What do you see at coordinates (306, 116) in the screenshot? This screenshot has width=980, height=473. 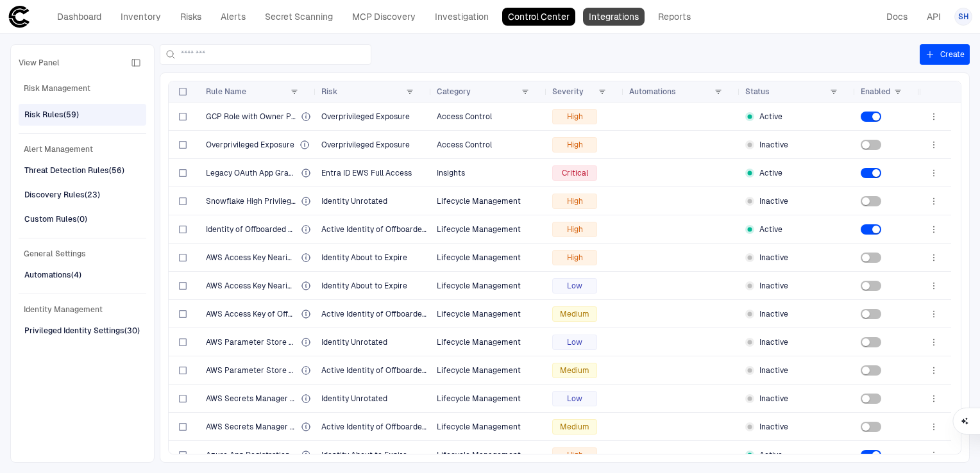 I see `div: The identity holds a owner privileges, which grants full administrative access to all Google Clou...` at bounding box center [306, 116].